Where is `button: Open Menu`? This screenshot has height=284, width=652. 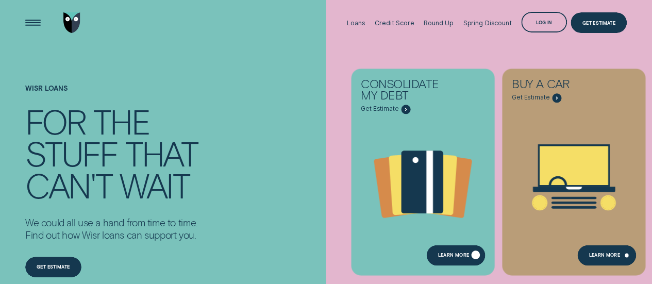
button: Open Menu is located at coordinates (33, 23).